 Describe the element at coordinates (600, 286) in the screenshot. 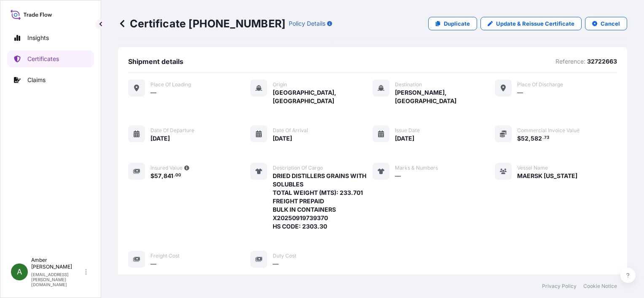

I see `a: Cookie Notice` at that location.